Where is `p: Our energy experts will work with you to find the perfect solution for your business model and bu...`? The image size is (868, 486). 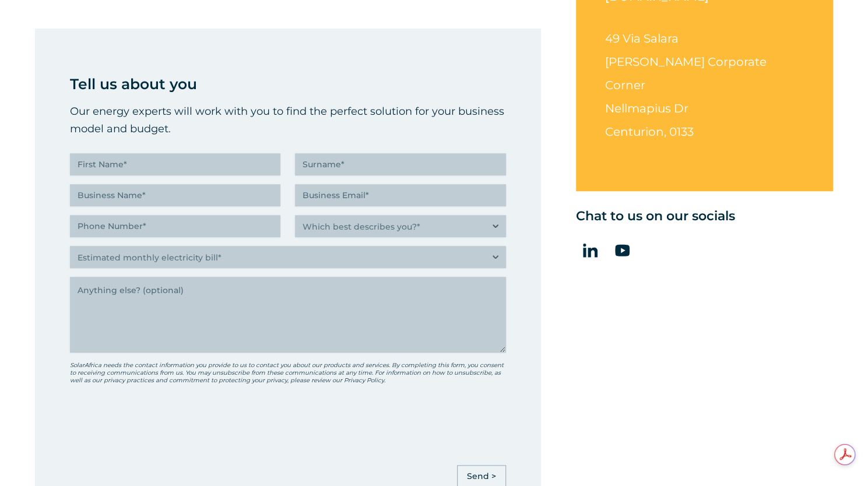 p: Our energy experts will work with you to find the perfect solution for your business model and bu... is located at coordinates (288, 120).